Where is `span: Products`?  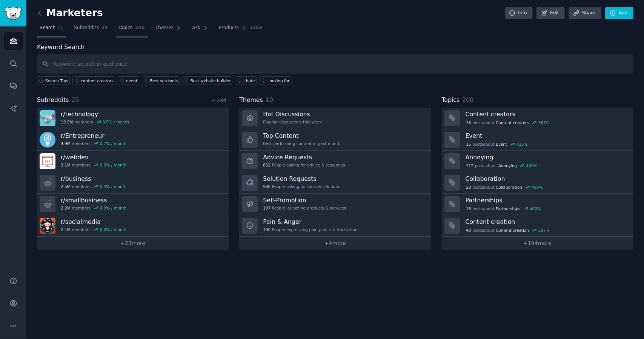 span: Products is located at coordinates (228, 28).